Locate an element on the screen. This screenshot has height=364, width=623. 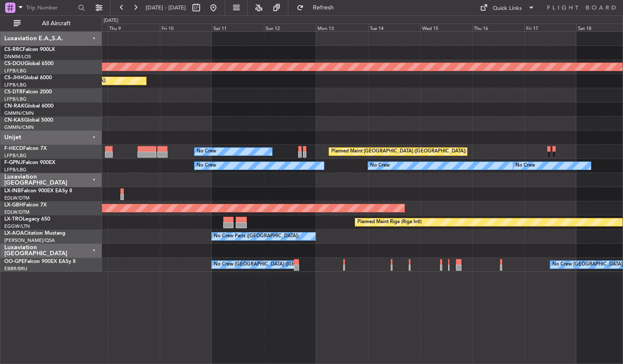
span: LX-TRO is located at coordinates (13, 220).